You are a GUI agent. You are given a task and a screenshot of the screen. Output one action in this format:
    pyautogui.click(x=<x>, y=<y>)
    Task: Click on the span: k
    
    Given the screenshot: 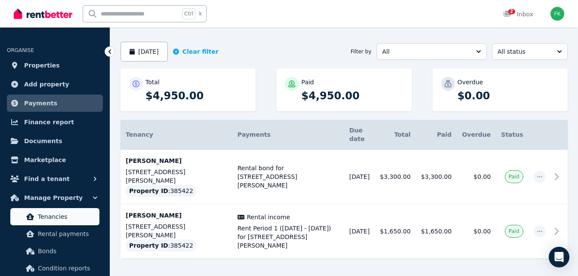 What is the action you would take?
    pyautogui.click(x=200, y=14)
    